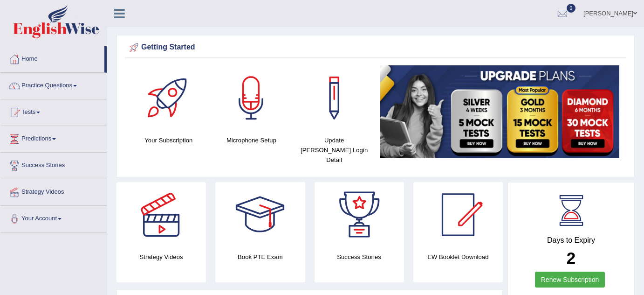 The width and height of the screenshot is (644, 295). I want to click on a: Success Stories, so click(54, 164).